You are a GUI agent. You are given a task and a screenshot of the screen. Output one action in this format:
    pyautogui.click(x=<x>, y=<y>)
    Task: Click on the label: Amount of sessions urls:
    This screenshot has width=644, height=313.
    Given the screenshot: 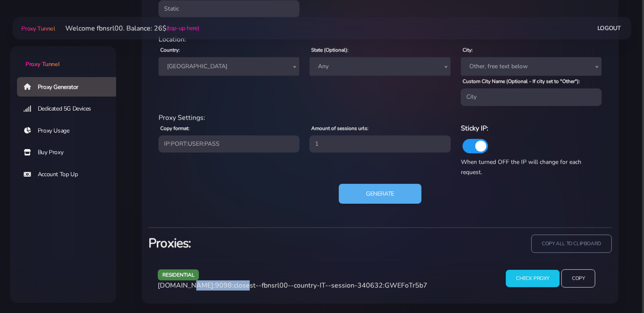 What is the action you would take?
    pyautogui.click(x=339, y=129)
    